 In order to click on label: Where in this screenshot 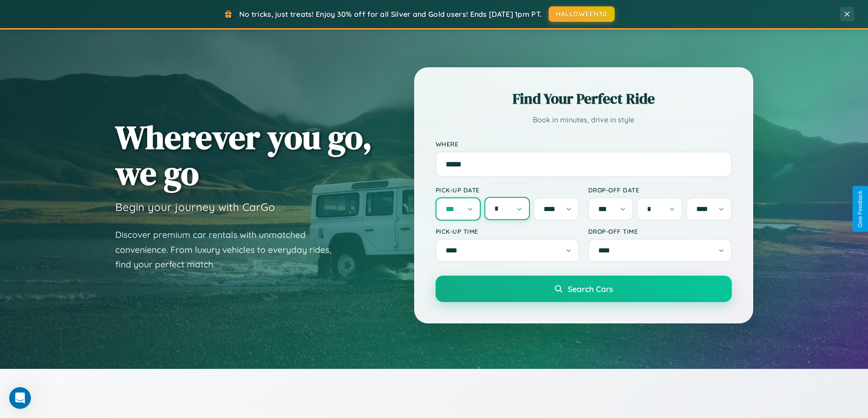, I will do `click(584, 144)`.